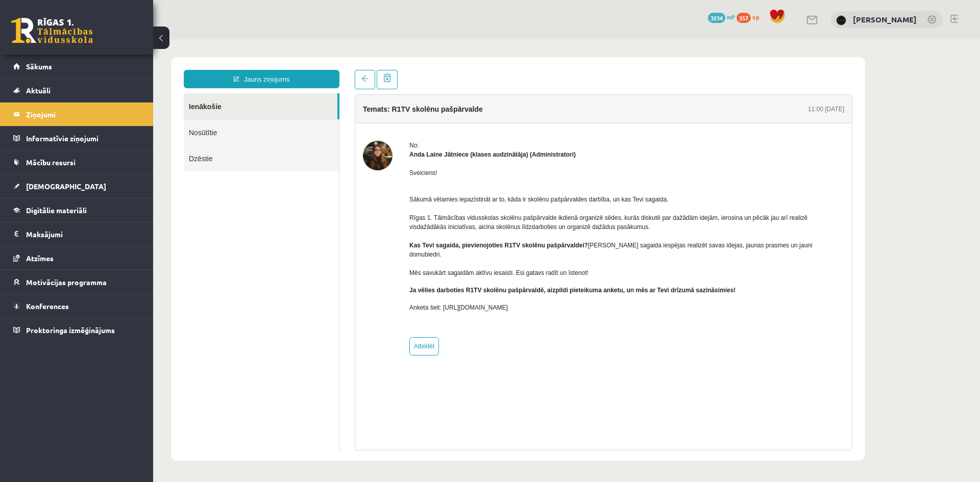 This screenshot has height=482, width=980. I want to click on a: Jauns ziņojums, so click(108, 39).